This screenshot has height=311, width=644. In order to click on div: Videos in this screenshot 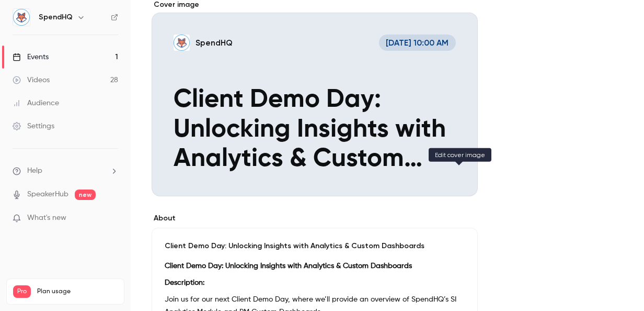, I will do `click(31, 80)`.